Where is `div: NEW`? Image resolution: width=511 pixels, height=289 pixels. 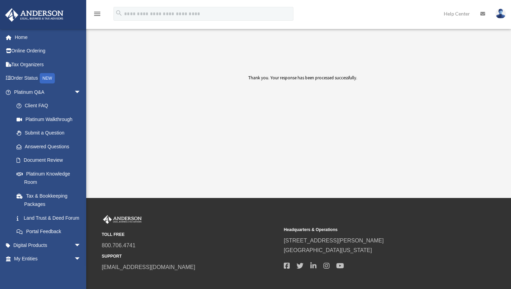
div: NEW is located at coordinates (47, 78).